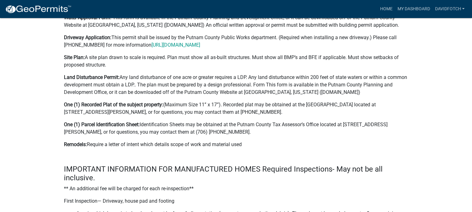 Image resolution: width=472 pixels, height=212 pixels. What do you see at coordinates (236, 128) in the screenshot?
I see `p: Identification Sheets may be obtained at the Putnam County Tax Assessor’s Office located at [STRE...` at bounding box center [236, 128].